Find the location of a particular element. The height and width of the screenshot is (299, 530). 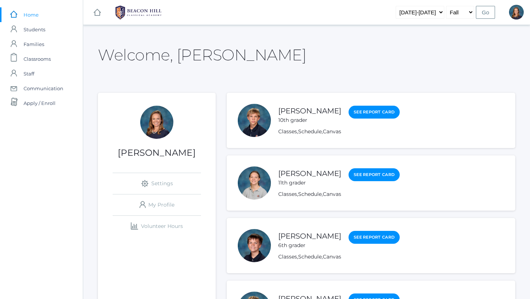

span: Classrooms is located at coordinates (37, 59).